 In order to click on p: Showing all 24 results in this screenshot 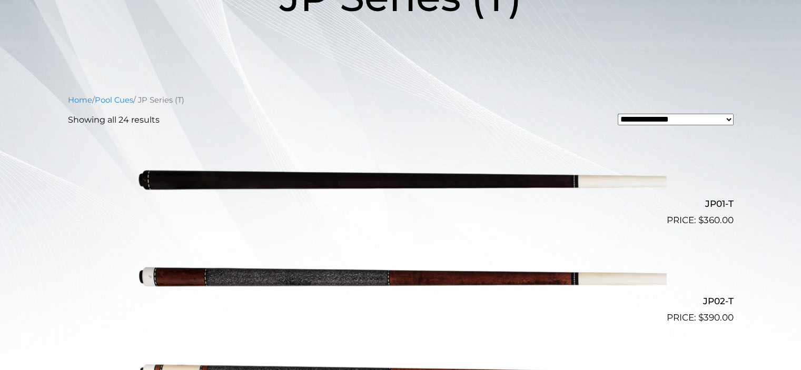, I will do `click(114, 120)`.